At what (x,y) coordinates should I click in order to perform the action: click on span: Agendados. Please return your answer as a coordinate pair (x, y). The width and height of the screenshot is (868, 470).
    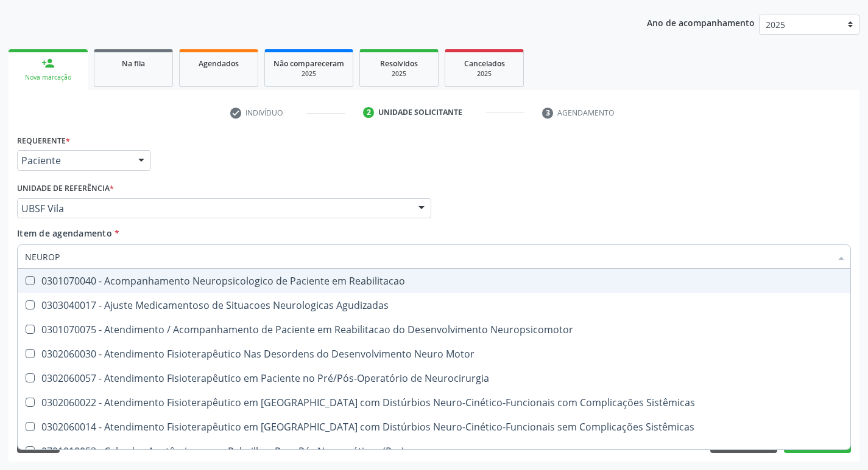
    Looking at the image, I should click on (218, 63).